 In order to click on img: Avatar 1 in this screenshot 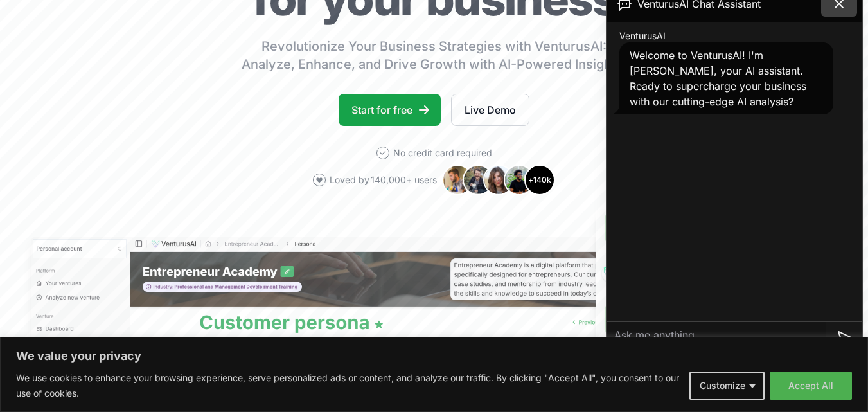, I will do `click(457, 180)`.